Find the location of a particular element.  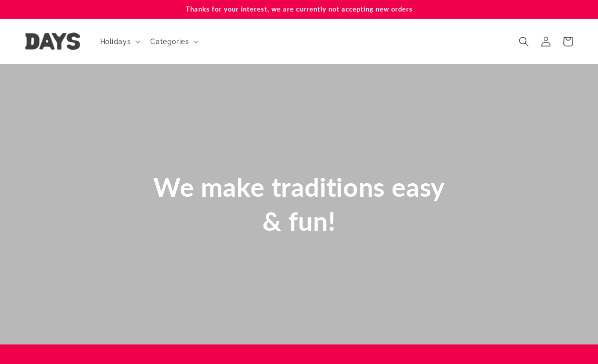

summary: Categories is located at coordinates (173, 41).